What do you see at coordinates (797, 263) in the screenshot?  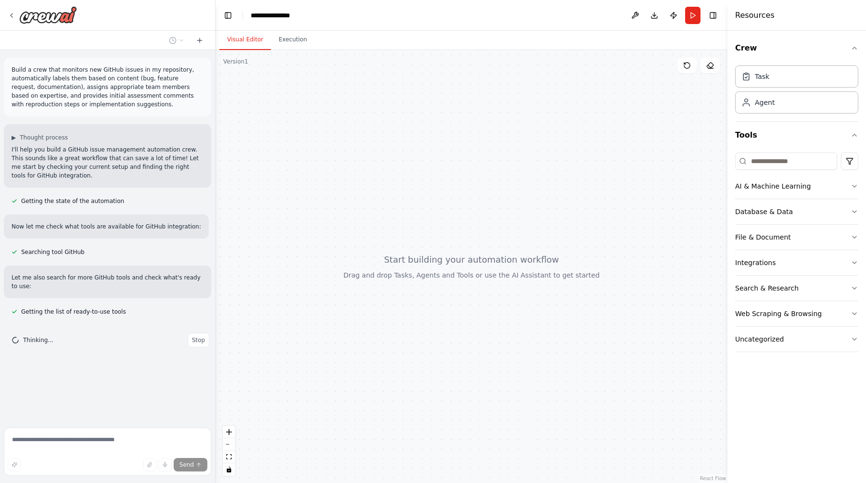 I see `button: Integrations` at bounding box center [797, 263].